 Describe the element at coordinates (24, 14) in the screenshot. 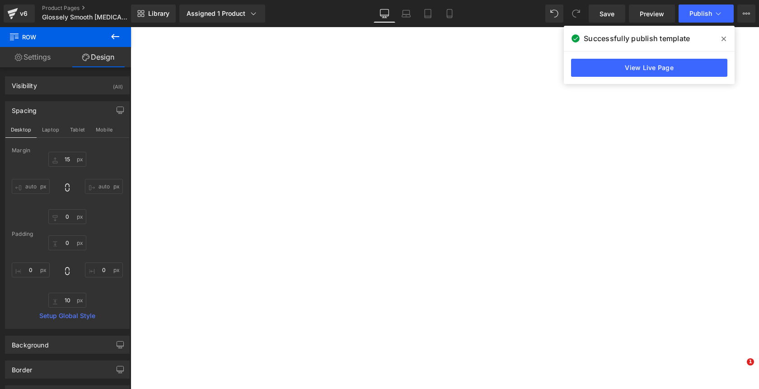

I see `div: v6` at that location.